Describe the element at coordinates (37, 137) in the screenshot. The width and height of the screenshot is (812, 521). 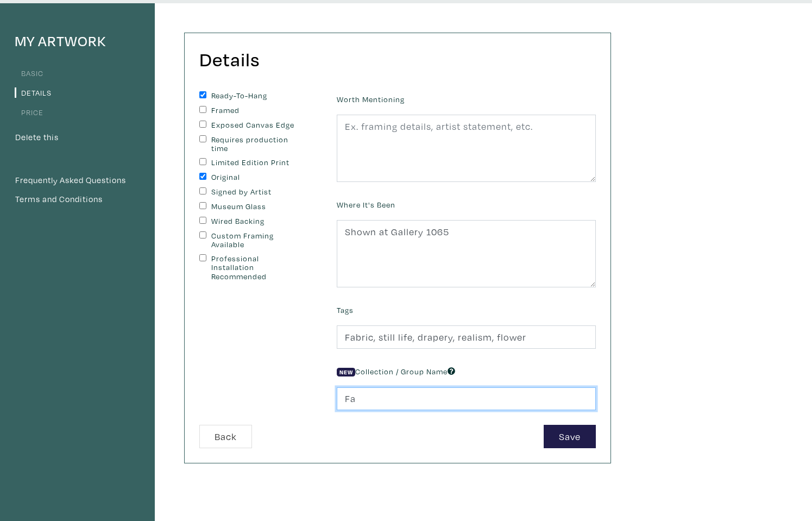
I see `button: Delete this` at that location.